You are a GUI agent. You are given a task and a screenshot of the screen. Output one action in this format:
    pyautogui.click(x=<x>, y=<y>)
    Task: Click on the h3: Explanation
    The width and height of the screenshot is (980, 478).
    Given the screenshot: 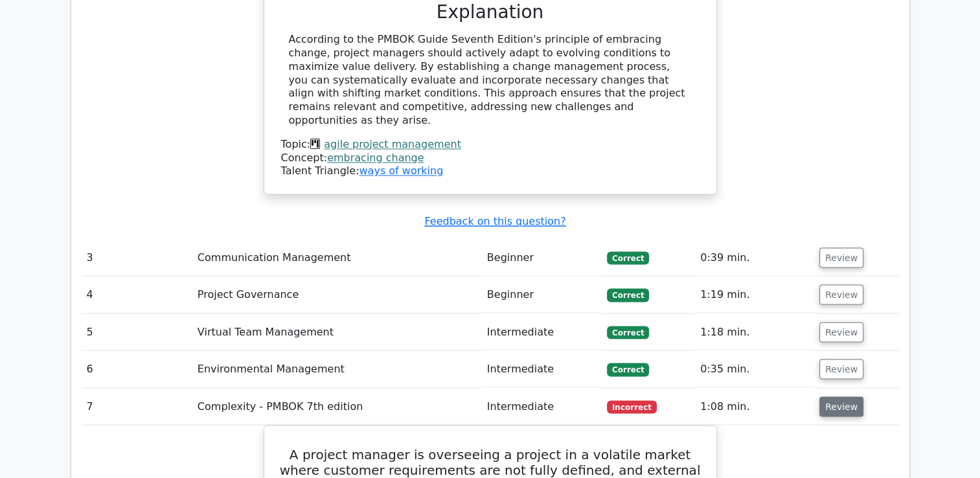 What is the action you would take?
    pyautogui.click(x=491, y=12)
    